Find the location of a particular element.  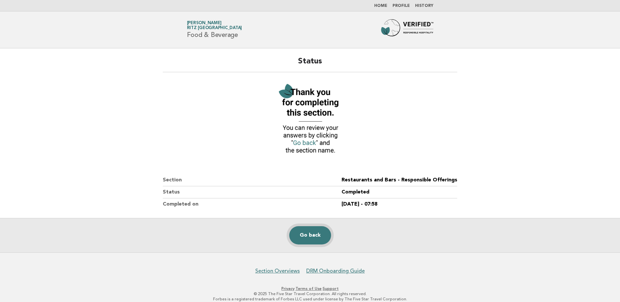

a: DRM Onboarding Guide is located at coordinates (335, 271).